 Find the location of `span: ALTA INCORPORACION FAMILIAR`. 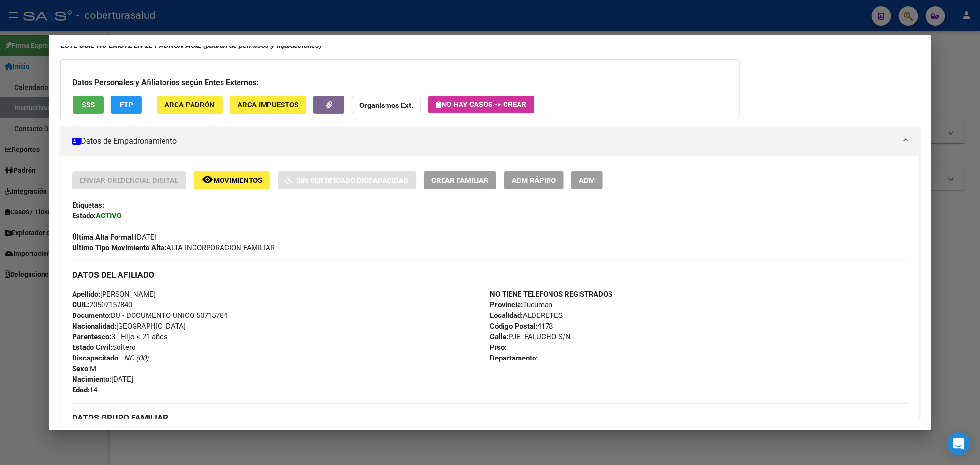

span: ALTA INCORPORACION FAMILIAR is located at coordinates (173, 247).